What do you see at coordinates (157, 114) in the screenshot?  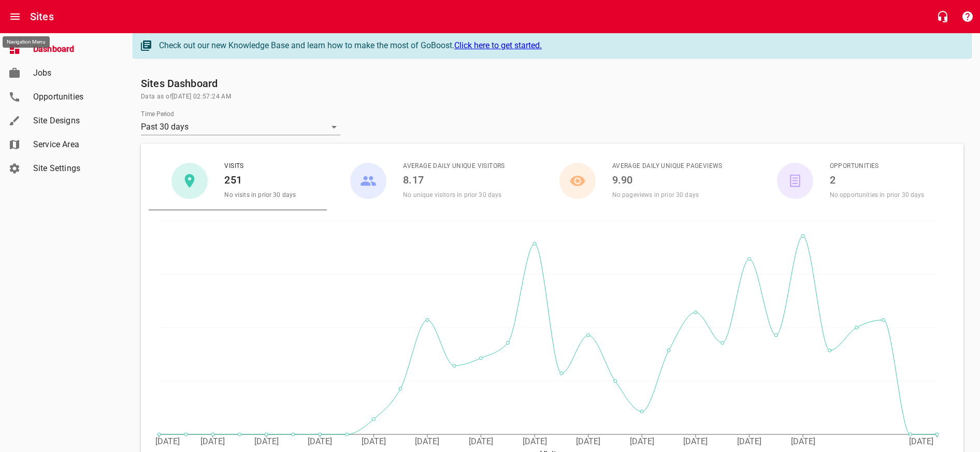 I see `label: Time Period` at bounding box center [157, 114].